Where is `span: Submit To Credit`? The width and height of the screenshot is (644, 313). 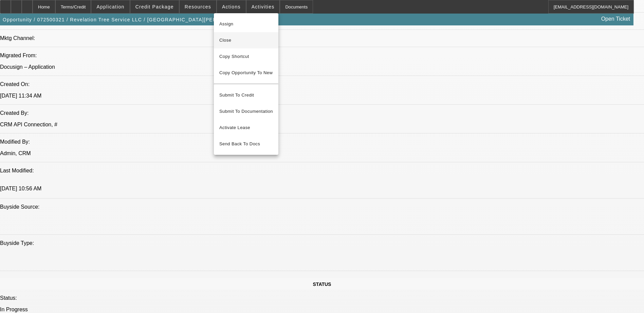 span: Submit To Credit is located at coordinates (246, 95).